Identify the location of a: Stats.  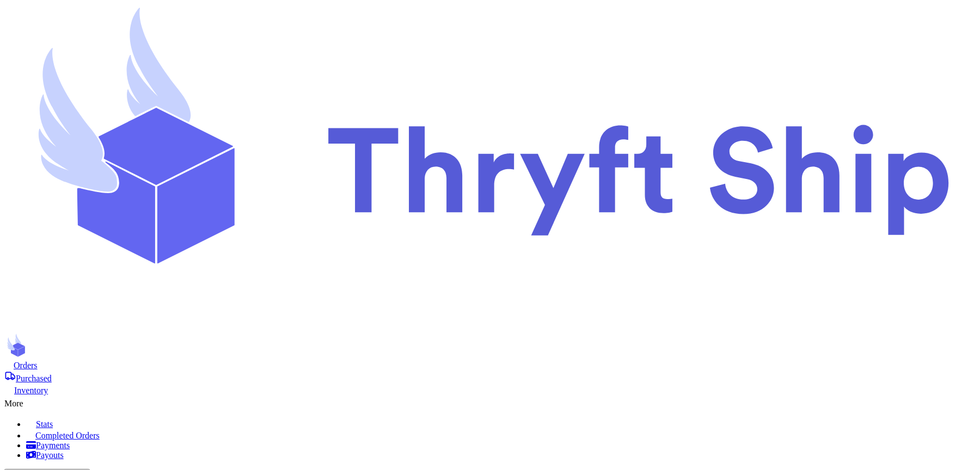
(501, 423).